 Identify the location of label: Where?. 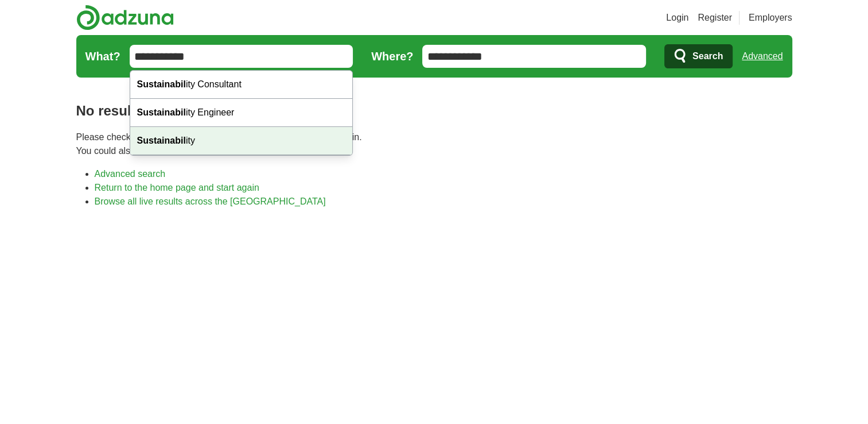
(392, 56).